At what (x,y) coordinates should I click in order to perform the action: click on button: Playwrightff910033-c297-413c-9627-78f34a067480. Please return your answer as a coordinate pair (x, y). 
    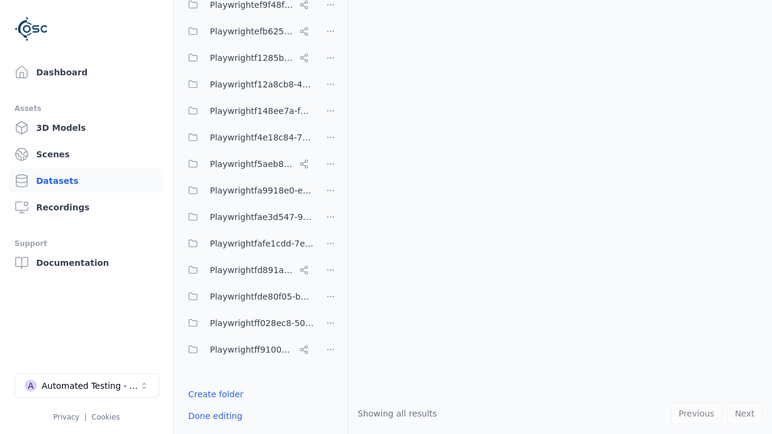
    Looking at the image, I should click on (247, 350).